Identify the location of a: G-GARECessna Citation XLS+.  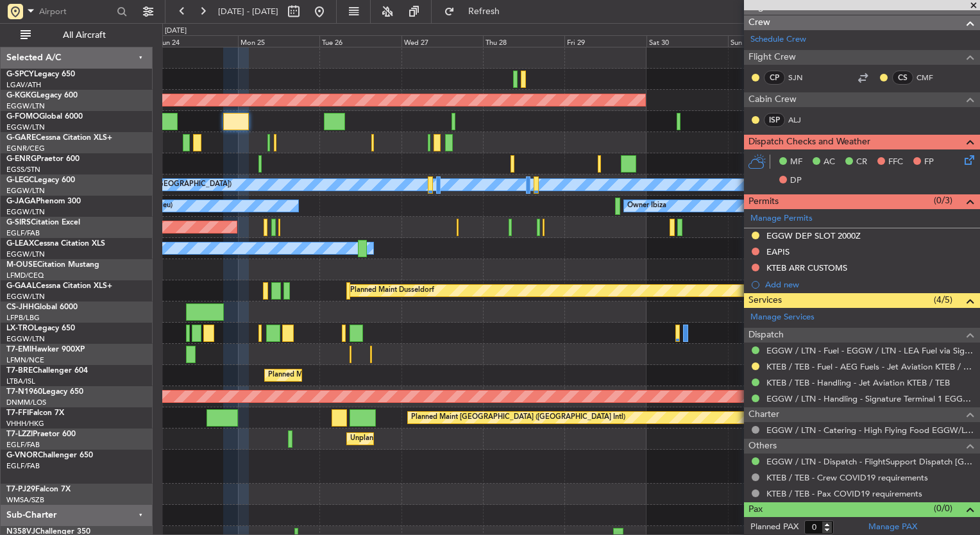
(59, 138).